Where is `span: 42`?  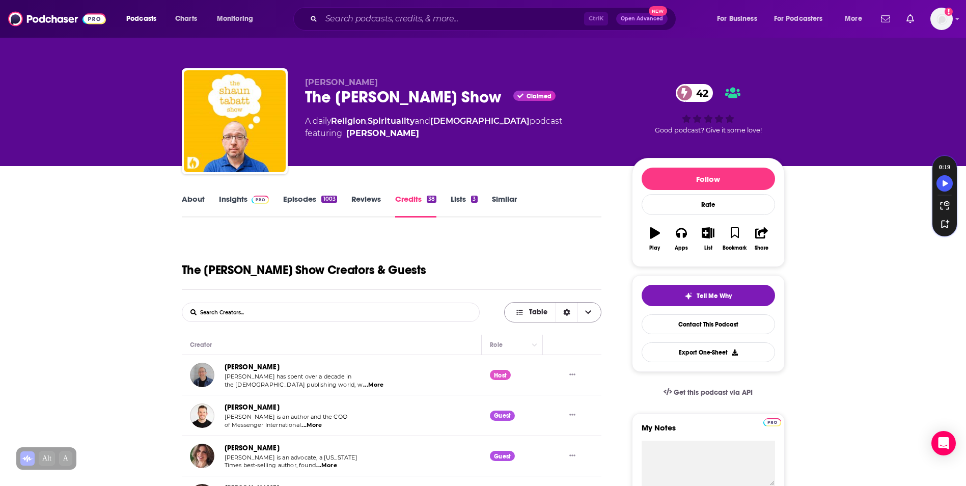
span: 42 is located at coordinates (700, 93).